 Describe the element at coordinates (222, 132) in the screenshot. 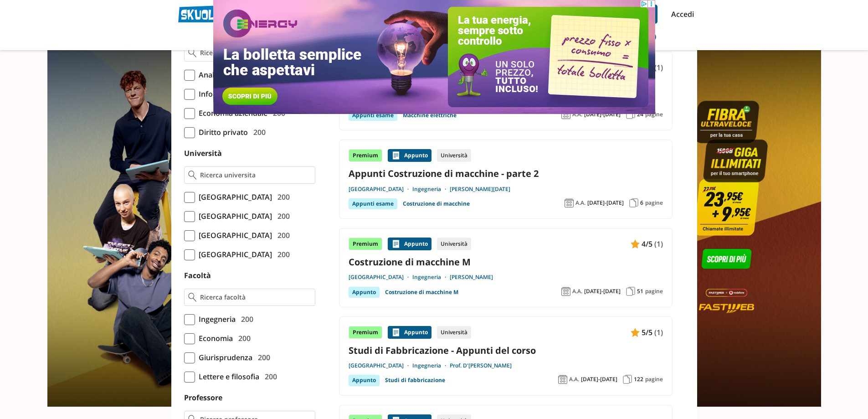

I see `span: Diritto privato` at that location.